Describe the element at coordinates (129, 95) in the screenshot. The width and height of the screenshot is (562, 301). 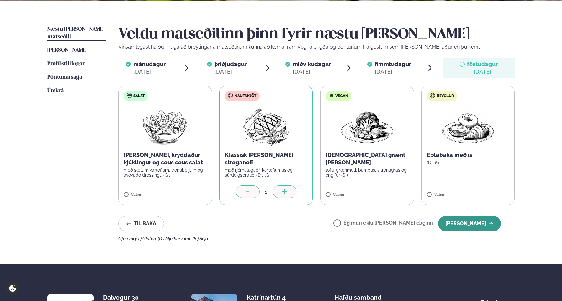
I see `img: salad.svg` at that location.